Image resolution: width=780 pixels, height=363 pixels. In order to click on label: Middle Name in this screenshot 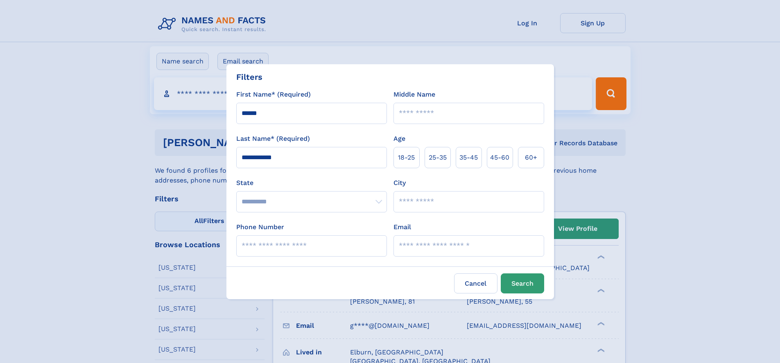, I will do `click(414, 95)`.